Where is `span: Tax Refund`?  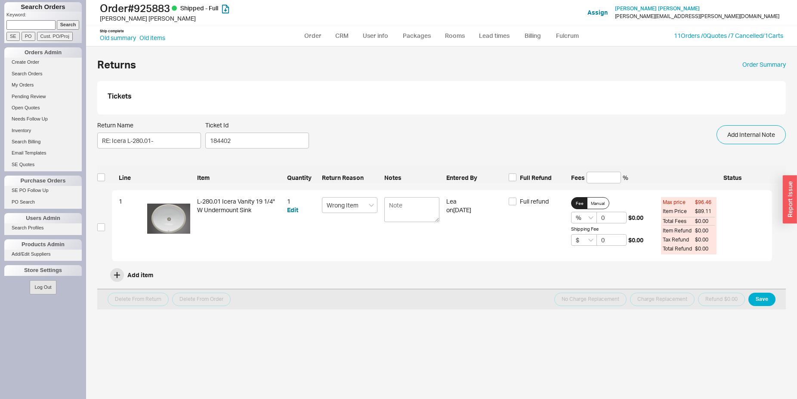
span: Tax Refund is located at coordinates (679, 240).